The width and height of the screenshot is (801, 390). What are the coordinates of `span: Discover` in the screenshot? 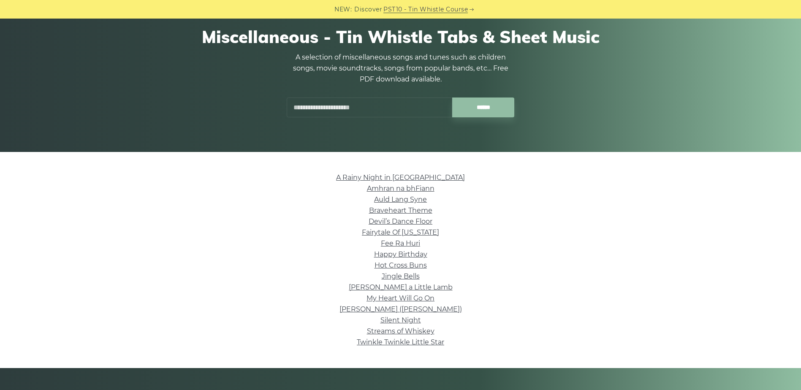 It's located at (368, 9).